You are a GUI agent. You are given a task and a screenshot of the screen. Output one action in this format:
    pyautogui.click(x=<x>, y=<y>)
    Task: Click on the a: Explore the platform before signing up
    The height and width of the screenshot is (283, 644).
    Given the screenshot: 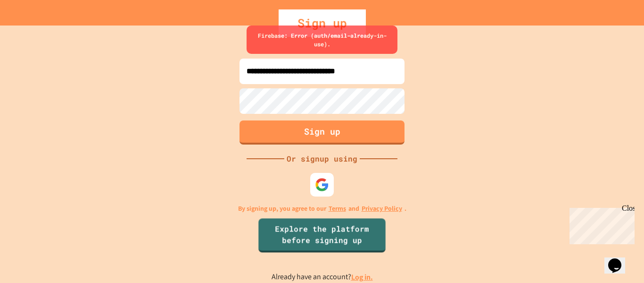 What is the action you would take?
    pyautogui.click(x=321, y=235)
    